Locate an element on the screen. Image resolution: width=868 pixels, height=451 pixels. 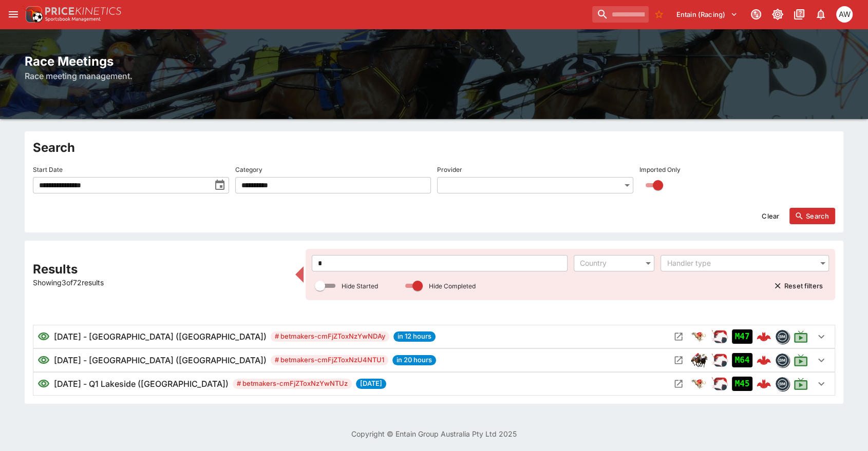
button: Search is located at coordinates (812, 216).